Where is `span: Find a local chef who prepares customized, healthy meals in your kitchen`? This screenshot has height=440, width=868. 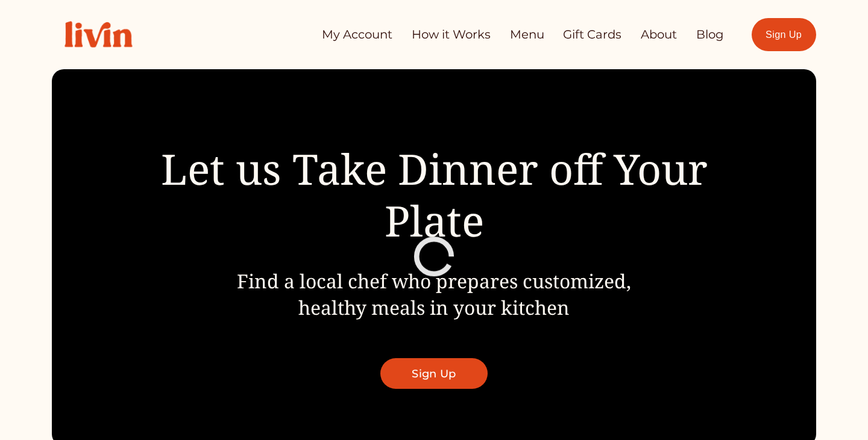
span: Find a local chef who prepares customized, healthy meals in your kitchen is located at coordinates (434, 294).